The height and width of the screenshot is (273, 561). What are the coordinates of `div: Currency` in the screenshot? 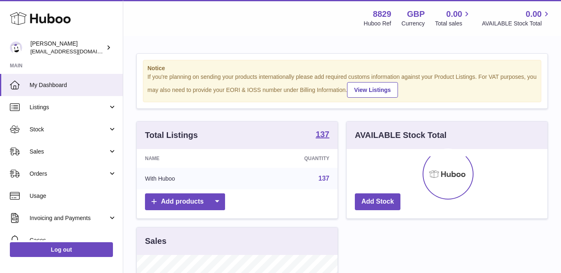 It's located at (413, 23).